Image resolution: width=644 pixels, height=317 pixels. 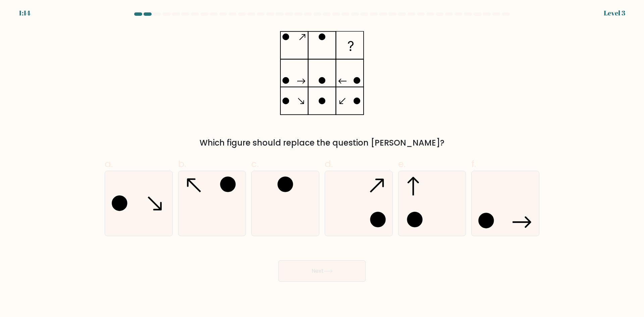 I want to click on div: 1:14, so click(x=25, y=13).